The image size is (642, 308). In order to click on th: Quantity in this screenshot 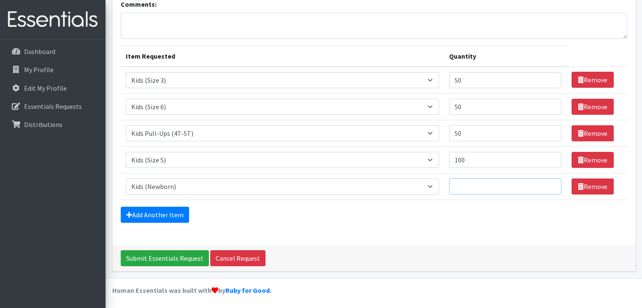, I will do `click(505, 56)`.